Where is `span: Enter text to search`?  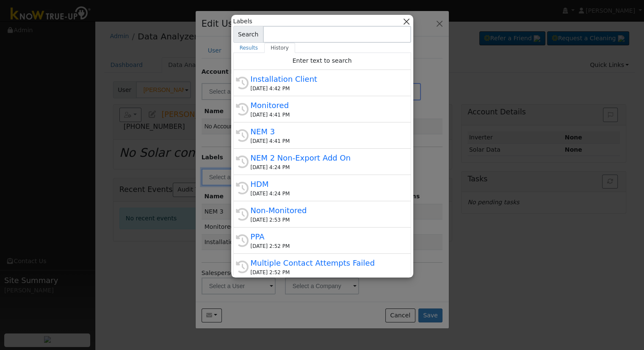
span: Enter text to search is located at coordinates (322, 60).